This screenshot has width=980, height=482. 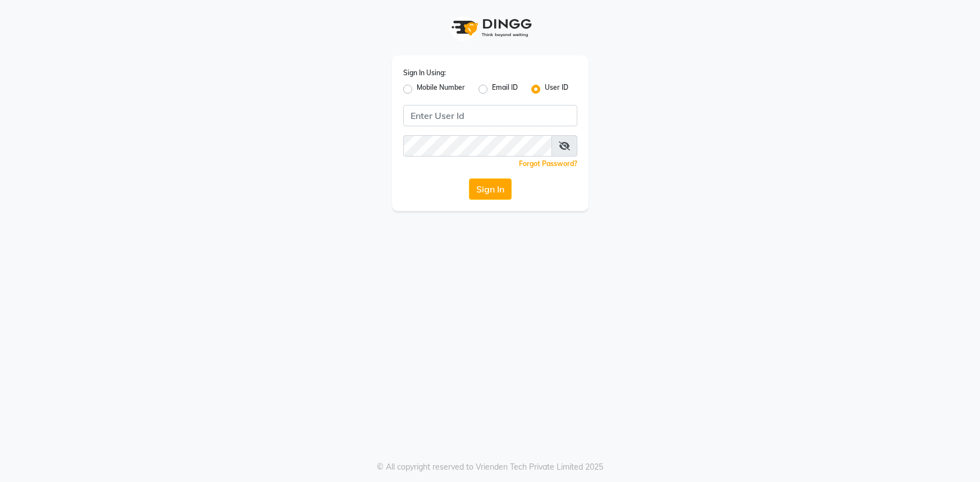 What do you see at coordinates (424, 73) in the screenshot?
I see `label: Sign In Using:` at bounding box center [424, 73].